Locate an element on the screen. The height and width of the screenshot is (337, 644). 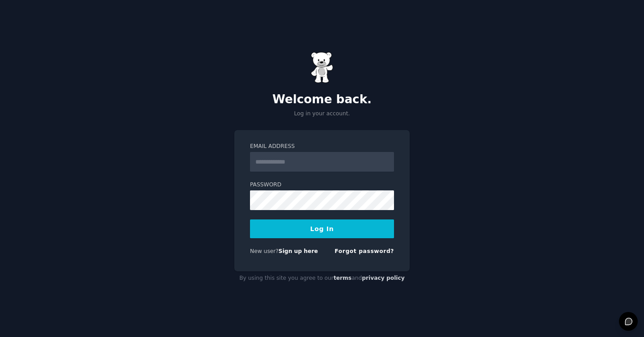
button: Log In is located at coordinates (322, 229).